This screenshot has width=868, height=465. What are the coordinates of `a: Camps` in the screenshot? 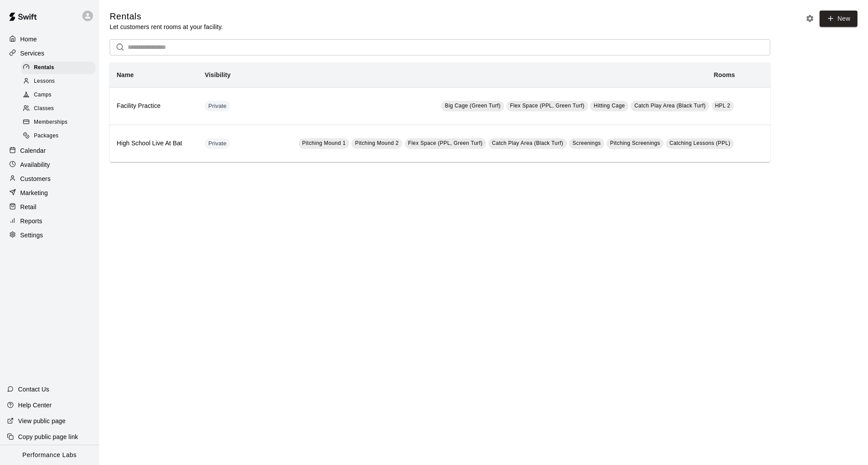 It's located at (60, 95).